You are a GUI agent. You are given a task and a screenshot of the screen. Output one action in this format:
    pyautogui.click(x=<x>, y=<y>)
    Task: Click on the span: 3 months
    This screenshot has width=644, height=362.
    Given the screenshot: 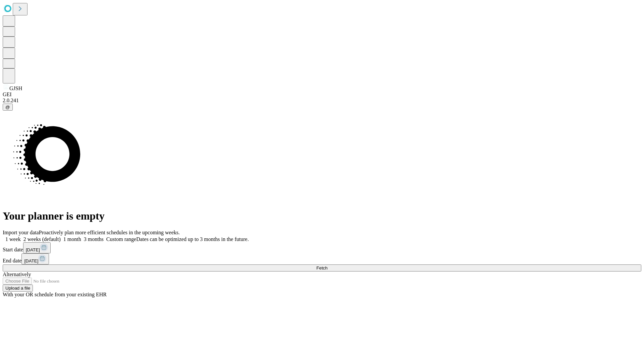 What is the action you would take?
    pyautogui.click(x=93, y=239)
    